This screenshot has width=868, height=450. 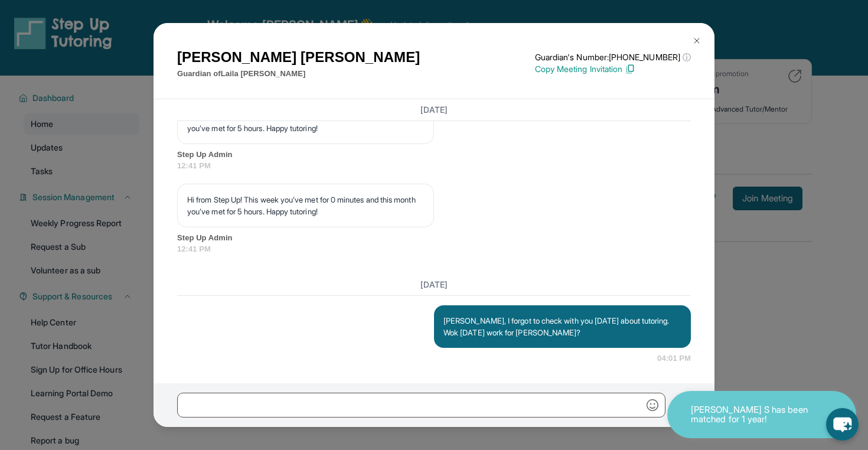 What do you see at coordinates (652, 405) in the screenshot?
I see `img: Emoji` at bounding box center [652, 405].